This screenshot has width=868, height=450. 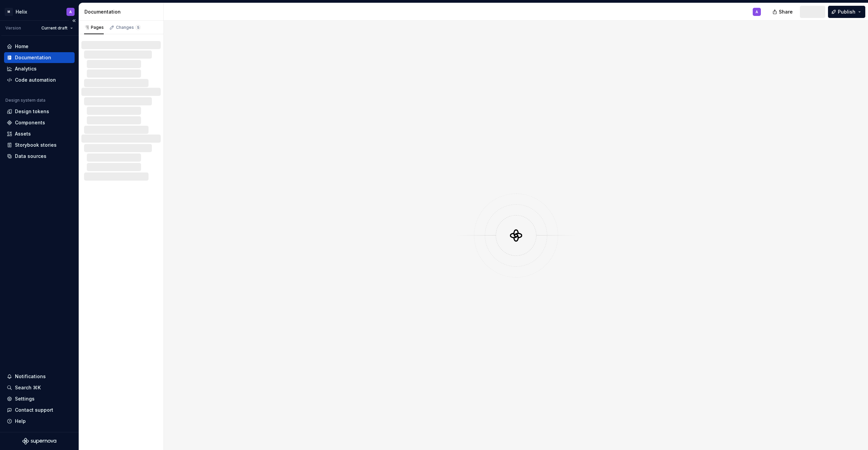 I want to click on span: Current draft, so click(x=54, y=28).